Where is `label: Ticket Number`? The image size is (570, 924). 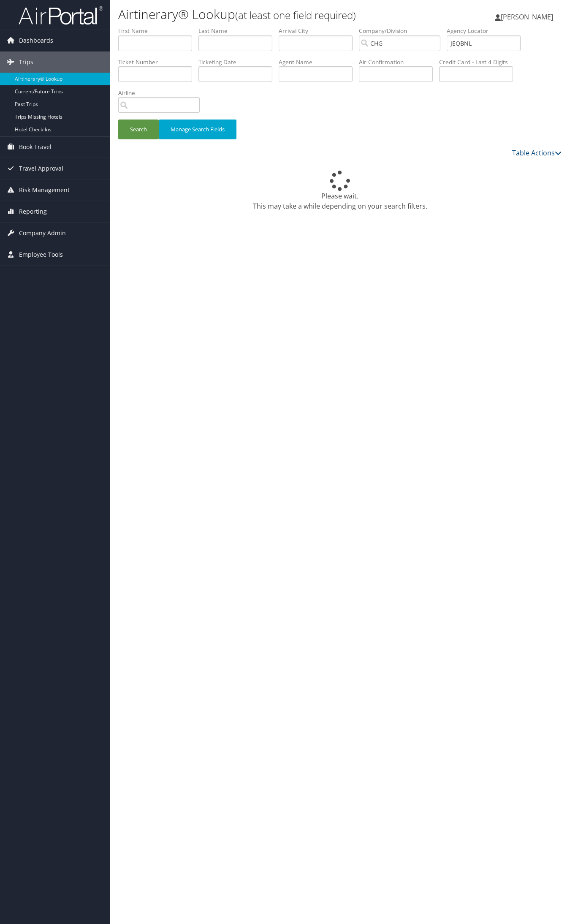 label: Ticket Number is located at coordinates (159, 62).